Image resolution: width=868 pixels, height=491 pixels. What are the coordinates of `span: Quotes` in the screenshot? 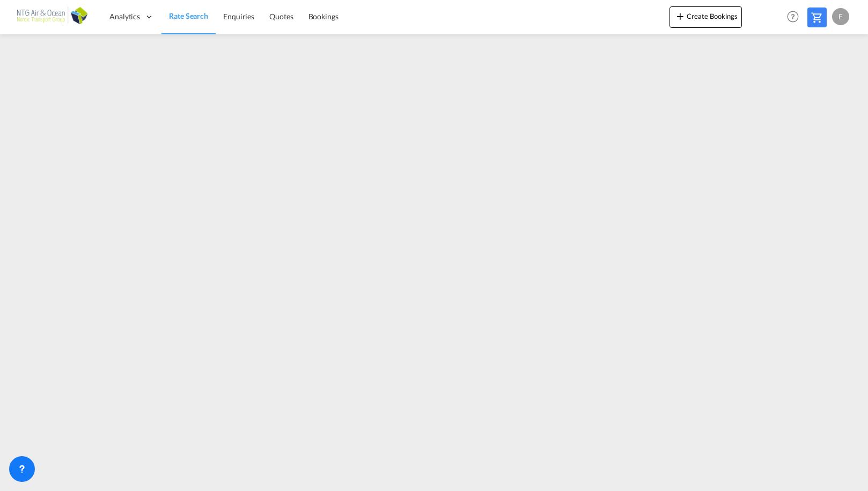 It's located at (281, 16).